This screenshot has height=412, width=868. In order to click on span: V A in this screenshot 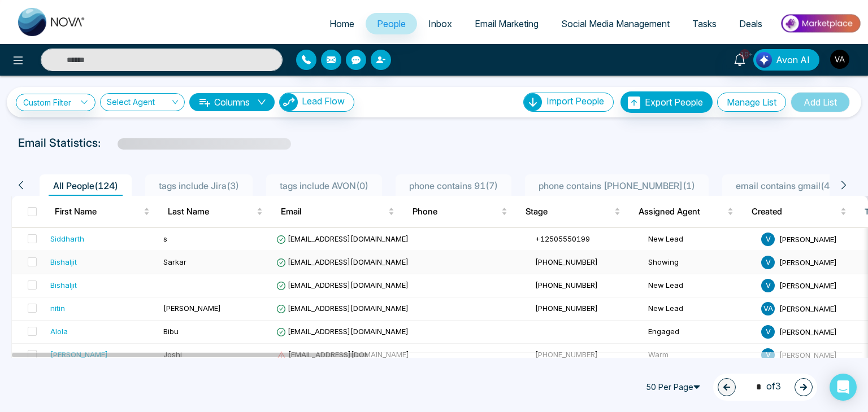, I will do `click(768, 309)`.